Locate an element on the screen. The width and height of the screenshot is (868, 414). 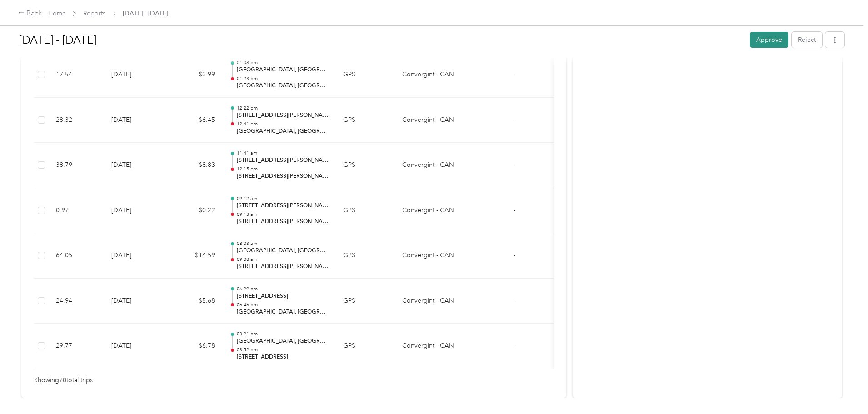
p: 09:13 am is located at coordinates (282, 214).